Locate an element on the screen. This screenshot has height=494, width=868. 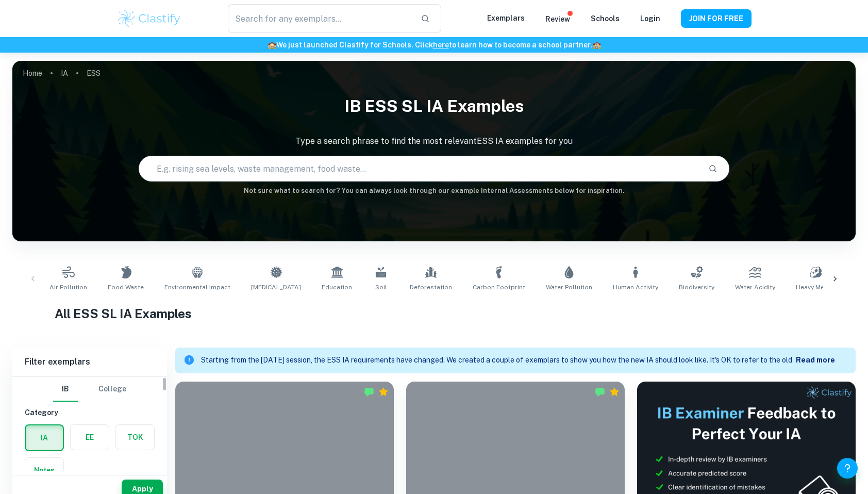
button: EE is located at coordinates (90, 437).